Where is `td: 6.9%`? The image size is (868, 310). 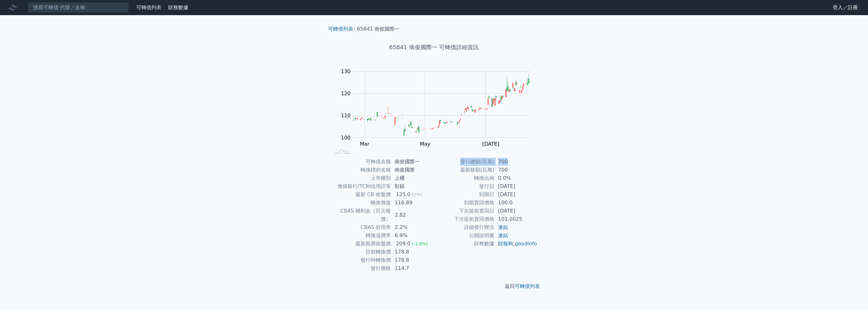 td: 6.9% is located at coordinates (412, 236).